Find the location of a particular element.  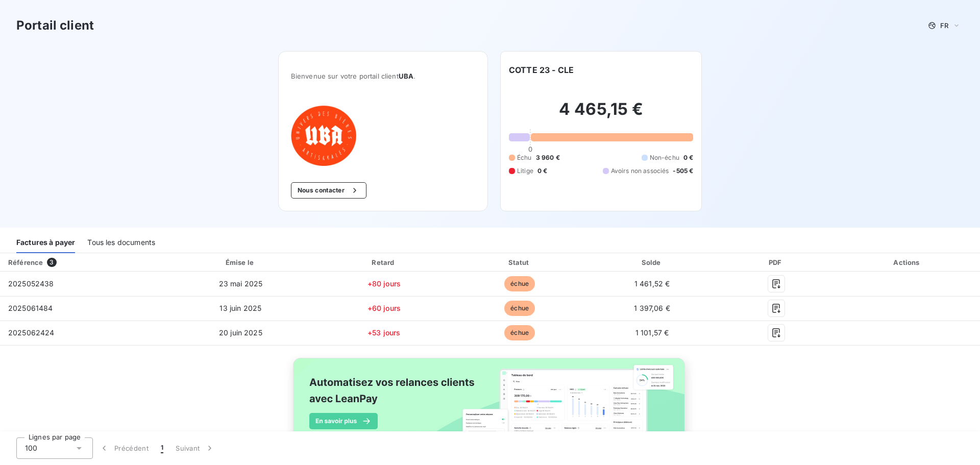

span: 20 juin 2025 is located at coordinates (240, 332).